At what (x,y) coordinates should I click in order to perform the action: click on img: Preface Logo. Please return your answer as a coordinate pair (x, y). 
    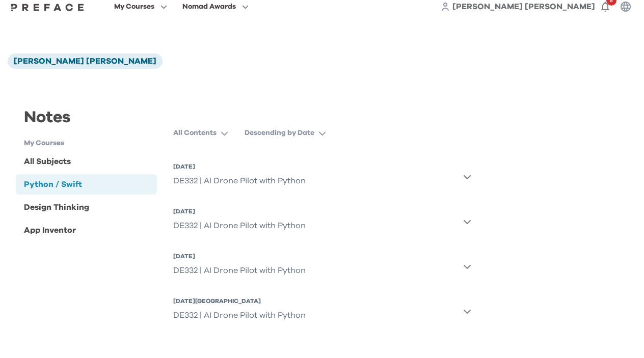
    Looking at the image, I should click on (47, 7).